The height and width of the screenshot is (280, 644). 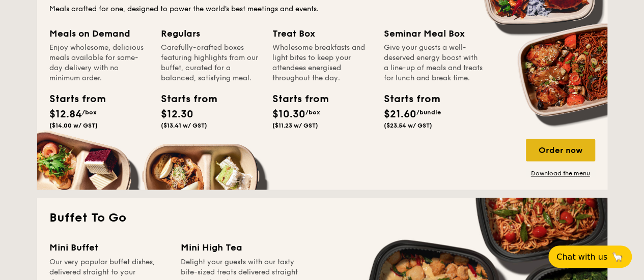 I want to click on span: $12.84, so click(x=66, y=114).